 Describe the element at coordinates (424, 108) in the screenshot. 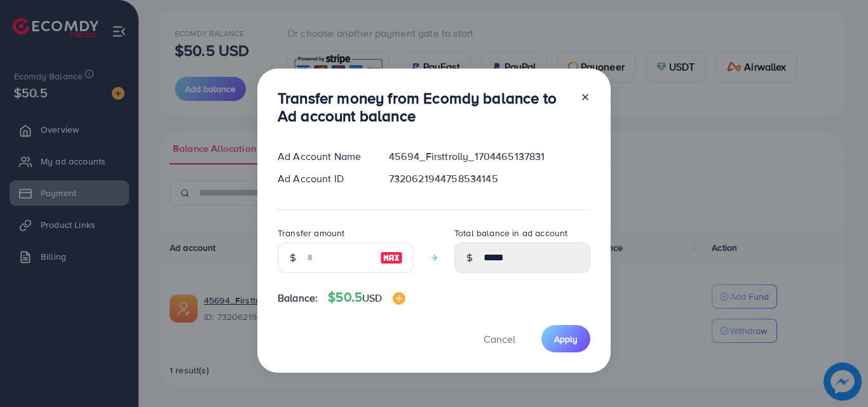

I see `h3: Transfer money from Ecomdy balance to Ad account balance` at that location.